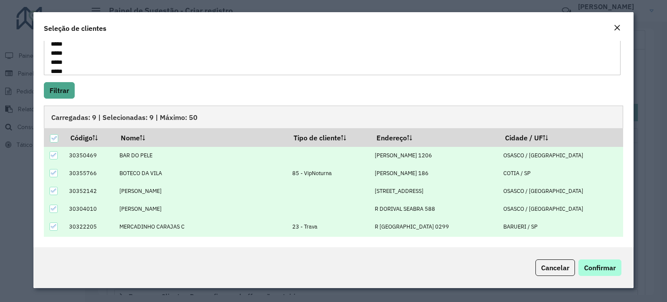 The height and width of the screenshot is (302, 667). Describe the element at coordinates (75, 28) in the screenshot. I see `h4: Seleção de clientes` at that location.